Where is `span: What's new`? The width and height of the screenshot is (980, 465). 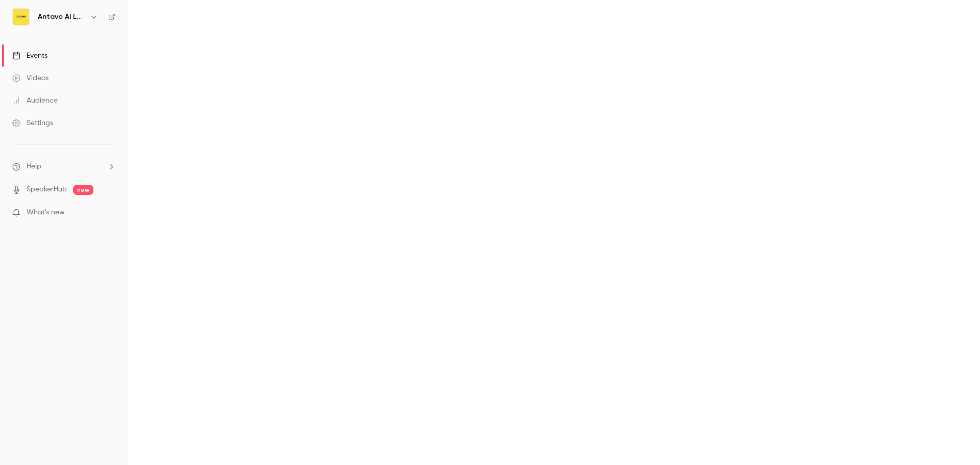 span: What's new is located at coordinates (45, 212).